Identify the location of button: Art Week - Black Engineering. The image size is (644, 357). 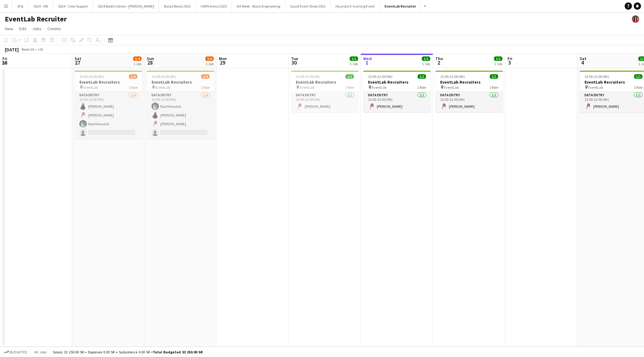
(258, 6).